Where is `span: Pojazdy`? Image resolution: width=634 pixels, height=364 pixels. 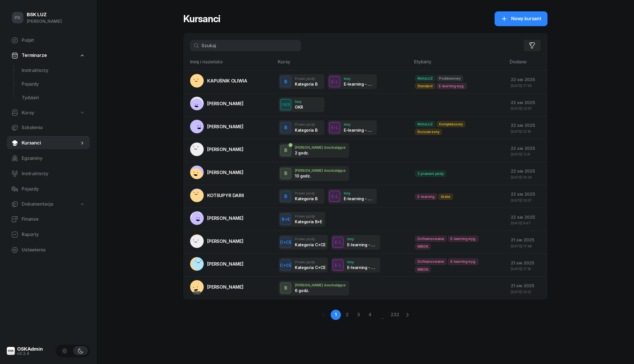
span: Pojazdy is located at coordinates (54, 189).